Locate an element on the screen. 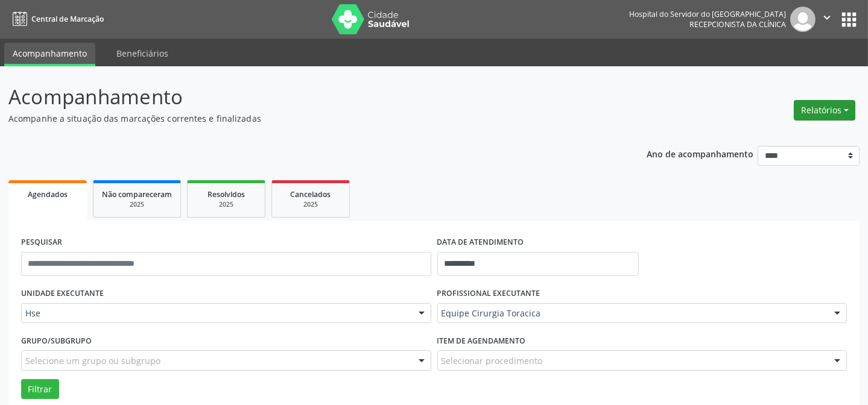  a: Beneficiários is located at coordinates (142, 53).